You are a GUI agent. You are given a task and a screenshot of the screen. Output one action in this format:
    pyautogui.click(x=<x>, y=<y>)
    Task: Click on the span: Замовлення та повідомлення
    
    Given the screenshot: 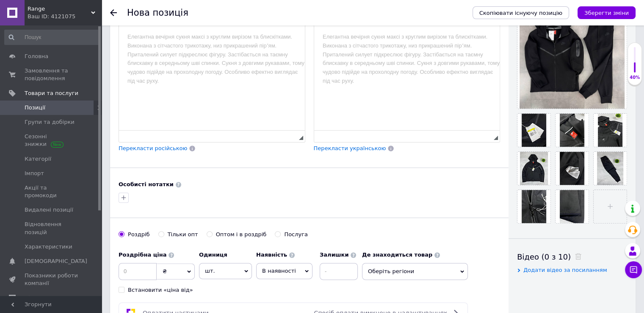 What is the action you would take?
    pyautogui.click(x=51, y=75)
    